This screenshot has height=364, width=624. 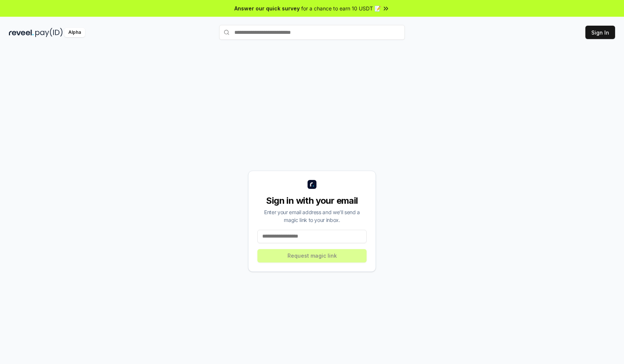 What do you see at coordinates (75, 32) in the screenshot?
I see `div: Alpha` at bounding box center [75, 32].